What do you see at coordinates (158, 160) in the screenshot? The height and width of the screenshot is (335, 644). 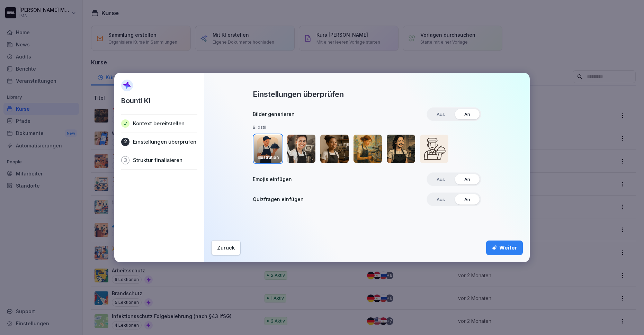 I see `p: Struktur finalisieren` at bounding box center [158, 160].